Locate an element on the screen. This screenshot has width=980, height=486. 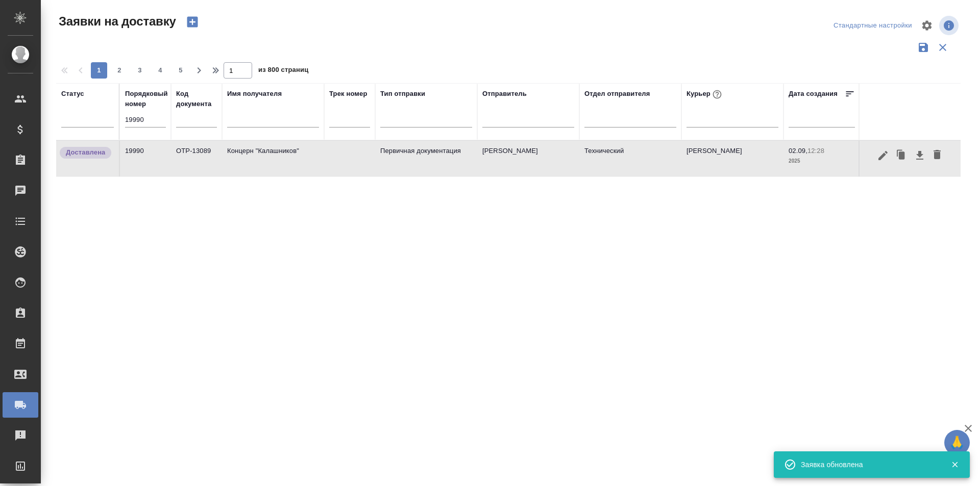
button: 2 is located at coordinates (119, 70).